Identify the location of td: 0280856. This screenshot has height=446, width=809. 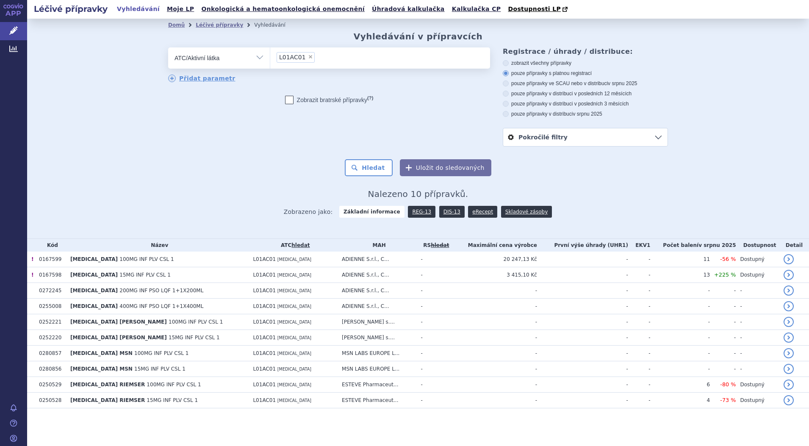
(50, 369).